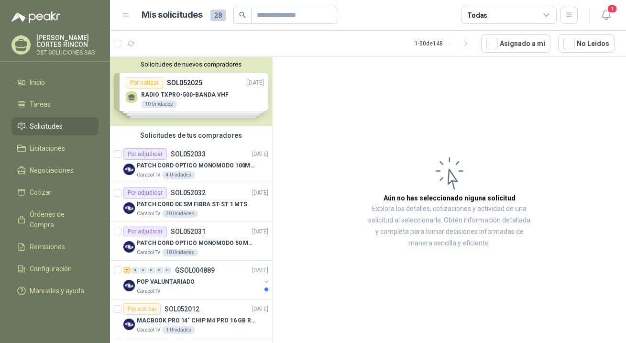  I want to click on p: C&T SOLUCIONES SAS, so click(67, 53).